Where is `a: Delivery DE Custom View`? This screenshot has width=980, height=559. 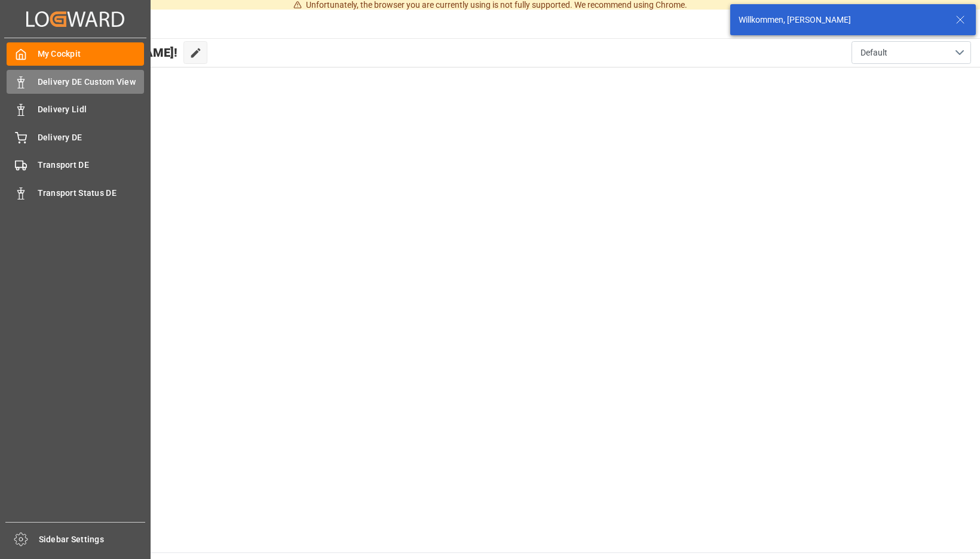 a: Delivery DE Custom View is located at coordinates (75, 82).